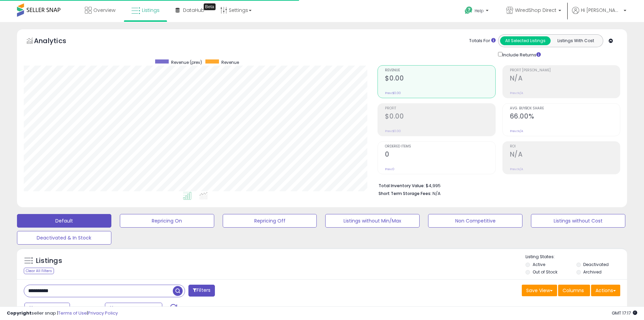 This screenshot has width=644, height=320. I want to click on button: Repricing On, so click(167, 221).